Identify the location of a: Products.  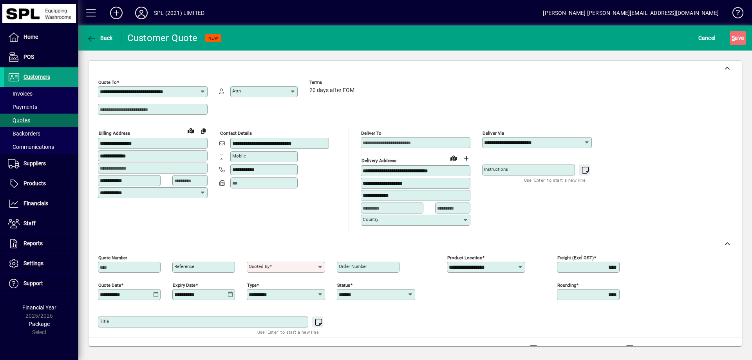
(41, 184).